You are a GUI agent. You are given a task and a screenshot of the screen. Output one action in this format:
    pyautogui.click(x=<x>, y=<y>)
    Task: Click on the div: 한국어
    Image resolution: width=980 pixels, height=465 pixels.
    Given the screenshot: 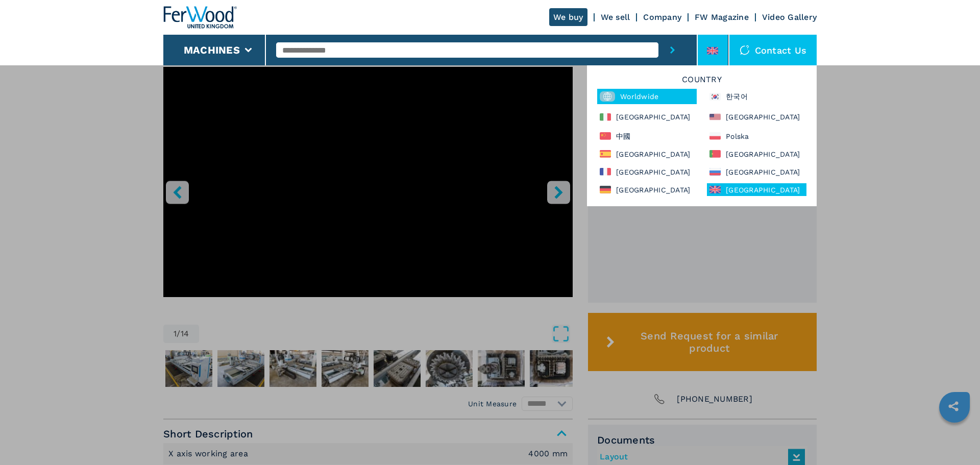 What is the action you would take?
    pyautogui.click(x=757, y=97)
    